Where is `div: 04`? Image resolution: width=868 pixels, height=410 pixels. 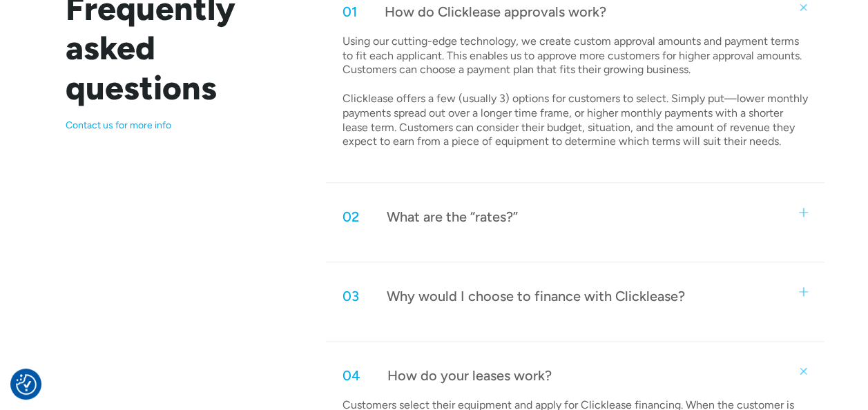
div: 04 is located at coordinates (350, 376).